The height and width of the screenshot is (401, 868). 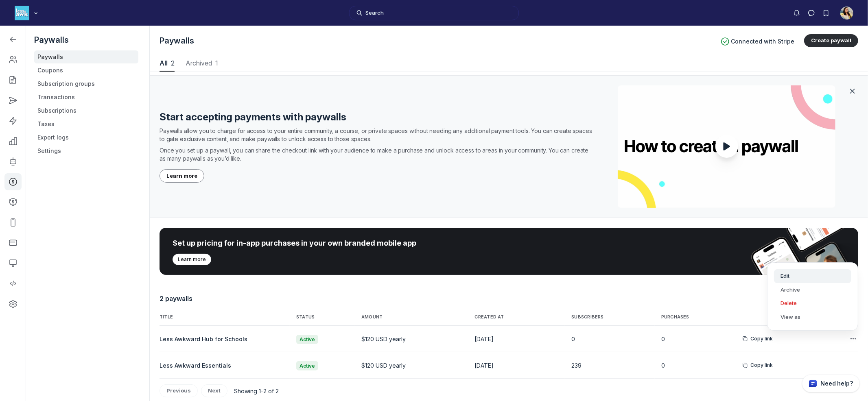 What do you see at coordinates (253, 117) in the screenshot?
I see `h4: Start accepting payments with paywalls` at bounding box center [253, 117].